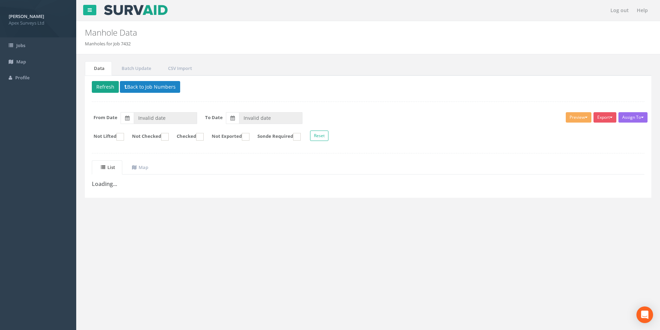  Describe the element at coordinates (227, 137) in the screenshot. I see `label: Not Exported` at that location.